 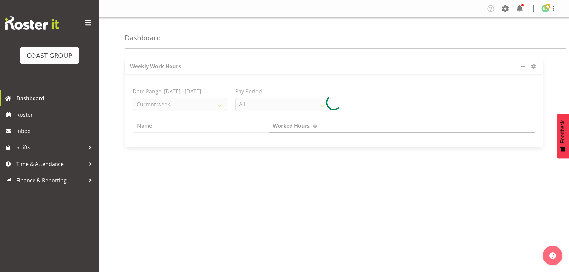 I want to click on span: Finance & Reporting, so click(x=51, y=180).